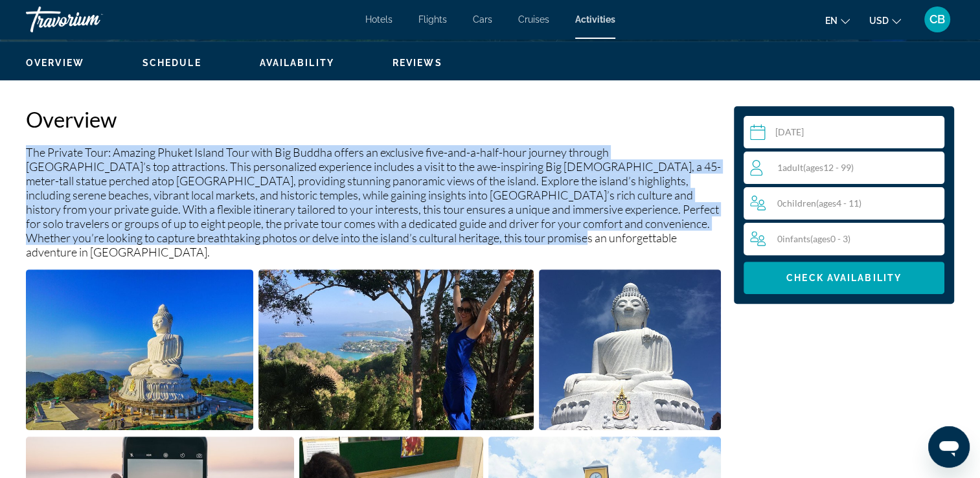 This screenshot has width=980, height=478. What do you see at coordinates (482, 19) in the screenshot?
I see `span: Cars` at bounding box center [482, 19].